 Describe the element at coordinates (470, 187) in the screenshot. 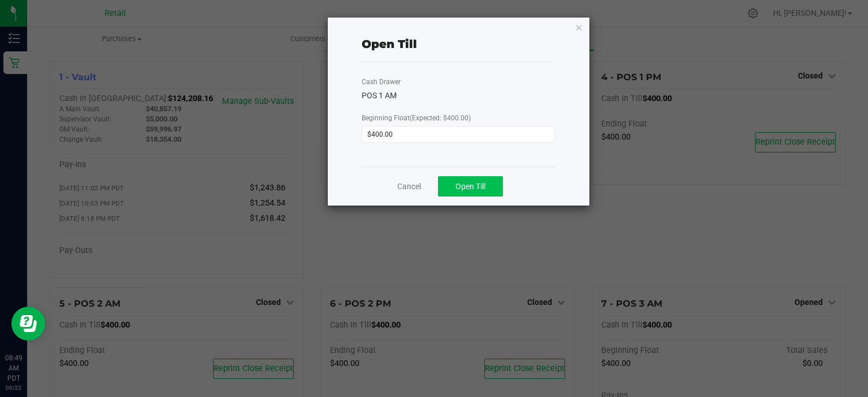

I see `button: Open Till` at that location.